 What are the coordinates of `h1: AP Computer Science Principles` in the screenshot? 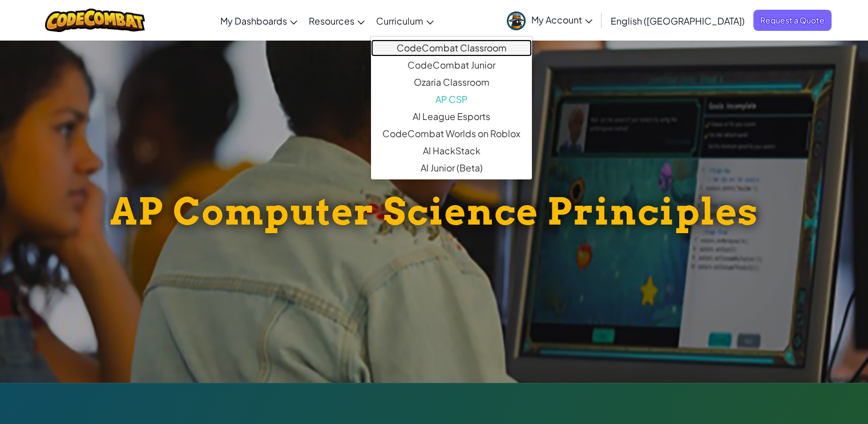 It's located at (434, 212).